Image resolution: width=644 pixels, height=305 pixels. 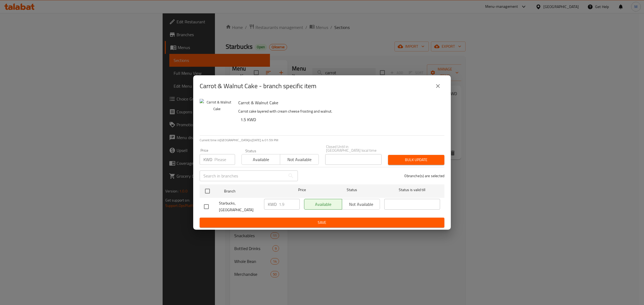 I want to click on button: Available, so click(x=261, y=160).